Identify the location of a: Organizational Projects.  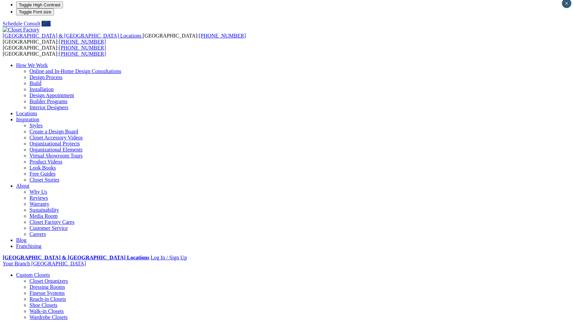
(55, 143).